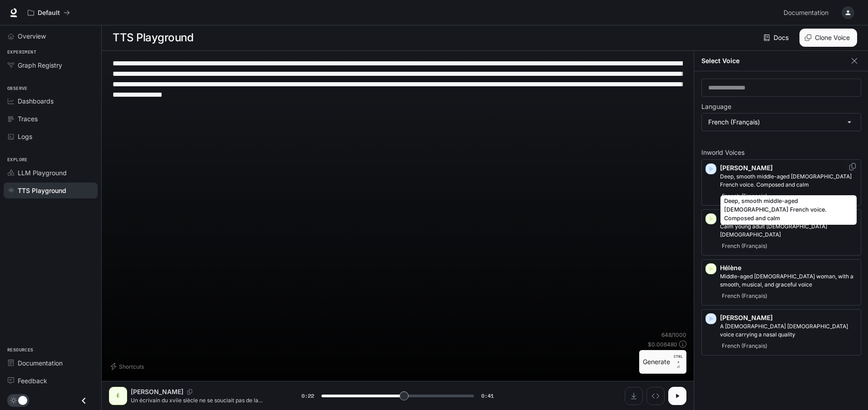 The width and height of the screenshot is (868, 410). I want to click on p: Inworld Voices, so click(781, 152).